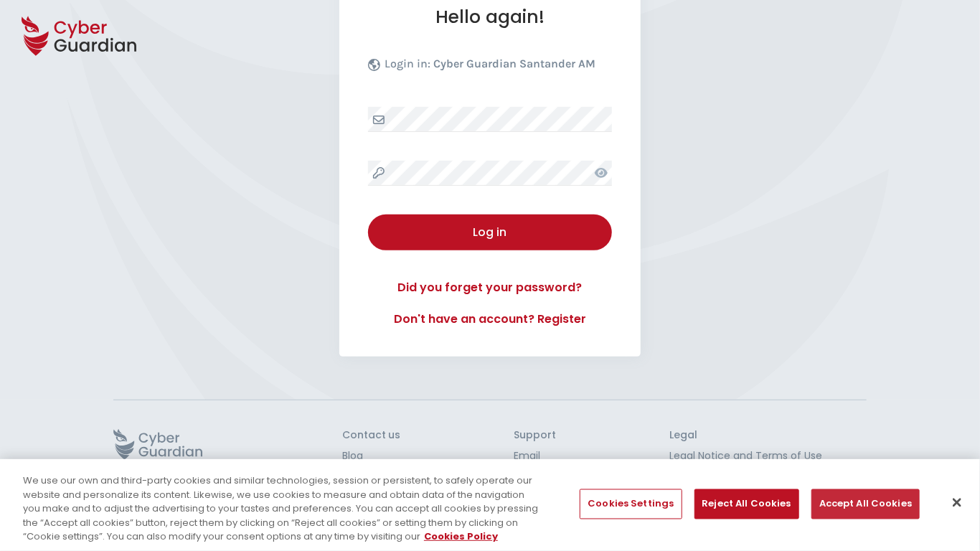  I want to click on a: Legal Notice and Terms of Use, so click(768, 456).